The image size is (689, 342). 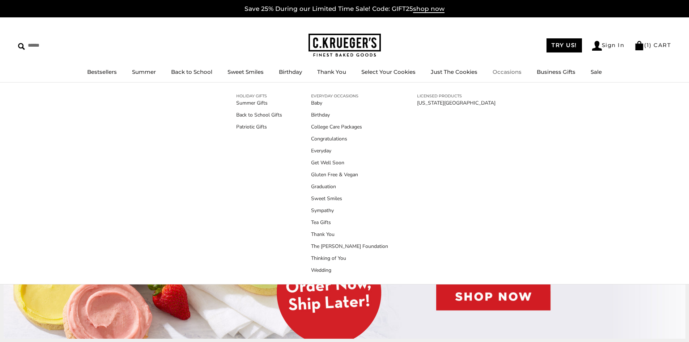 I want to click on input: Search, so click(x=61, y=45).